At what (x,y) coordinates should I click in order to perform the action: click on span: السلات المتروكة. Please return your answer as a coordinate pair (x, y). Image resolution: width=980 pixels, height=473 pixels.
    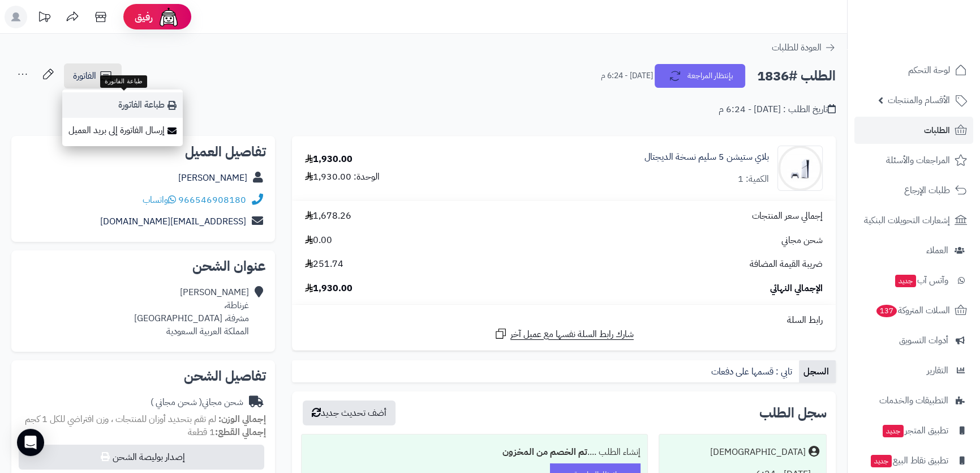
    Looking at the image, I should click on (912, 311).